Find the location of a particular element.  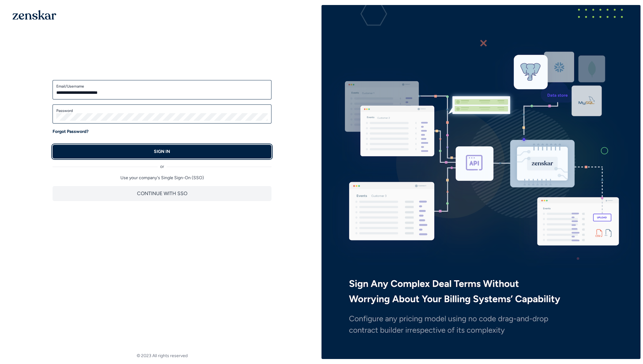

a: Forgot Password? is located at coordinates (71, 131).